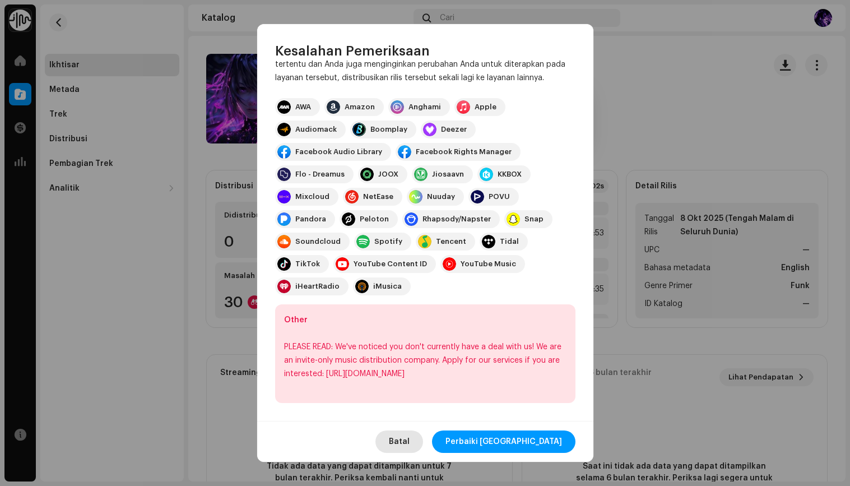 The image size is (850, 486). Describe the element at coordinates (441, 197) in the screenshot. I see `div: Nuuday` at that location.